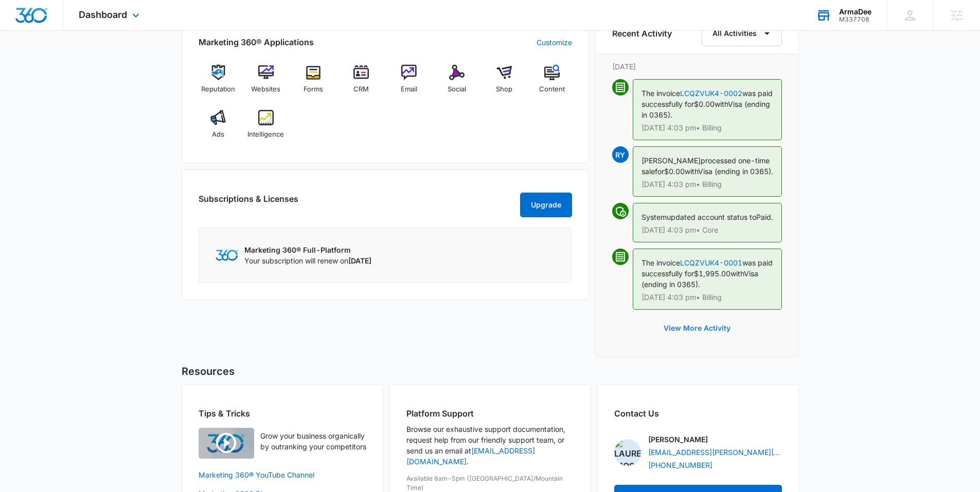 The width and height of the screenshot is (980, 492). Describe the element at coordinates (697, 328) in the screenshot. I see `button: View More Activity` at that location.